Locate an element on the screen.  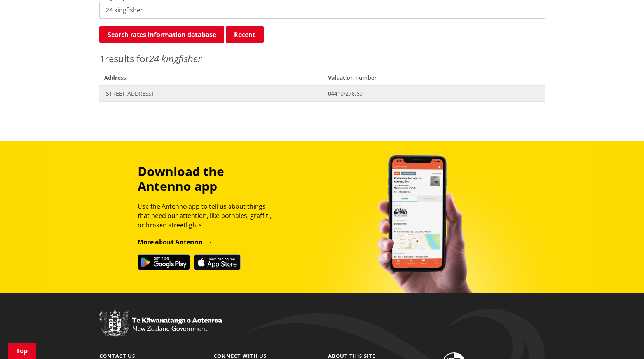
a: New Zealand Government is located at coordinates (161, 330).